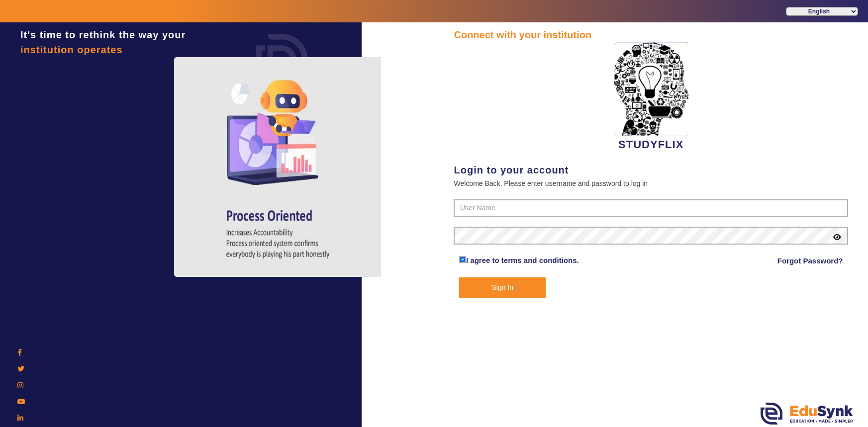  I want to click on div: Welcome Back, Please enter username and password to log in, so click(651, 184).